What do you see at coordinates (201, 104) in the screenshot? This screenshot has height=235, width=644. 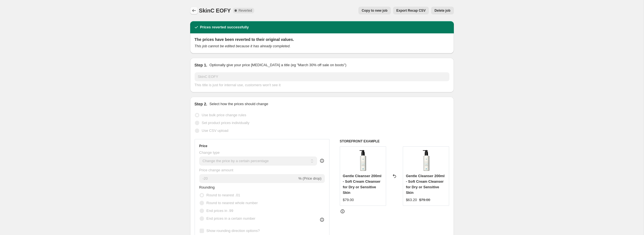 I see `h2: Step 2.` at bounding box center [201, 104].